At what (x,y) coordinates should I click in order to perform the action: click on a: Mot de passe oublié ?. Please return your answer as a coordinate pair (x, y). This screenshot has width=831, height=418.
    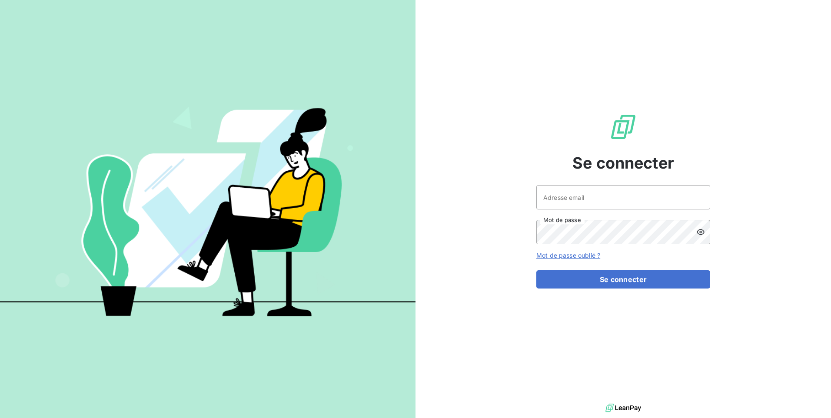
    Looking at the image, I should click on (568, 255).